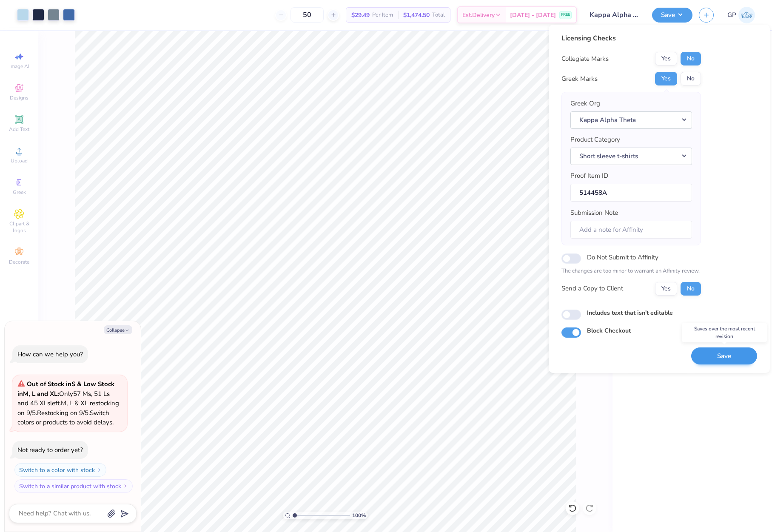 This screenshot has width=772, height=532. What do you see at coordinates (631, 156) in the screenshot?
I see `button: Short sleeve t-shirts` at bounding box center [631, 156].